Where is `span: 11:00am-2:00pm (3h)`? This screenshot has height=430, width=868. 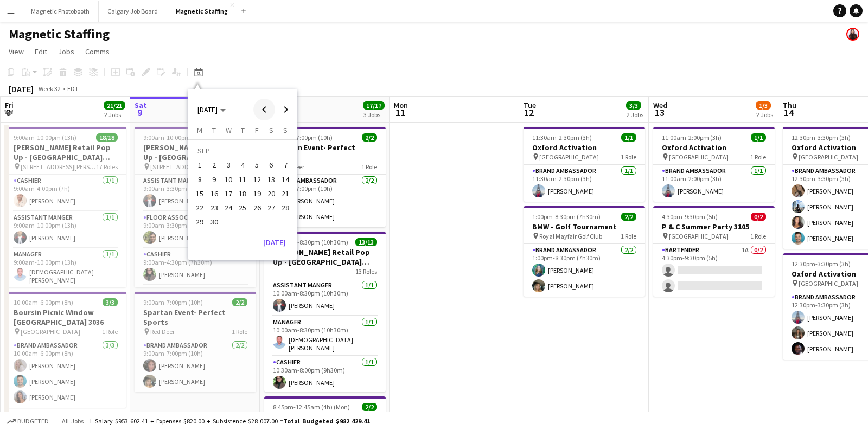 span: 11:00am-2:00pm (3h) is located at coordinates (692, 138).